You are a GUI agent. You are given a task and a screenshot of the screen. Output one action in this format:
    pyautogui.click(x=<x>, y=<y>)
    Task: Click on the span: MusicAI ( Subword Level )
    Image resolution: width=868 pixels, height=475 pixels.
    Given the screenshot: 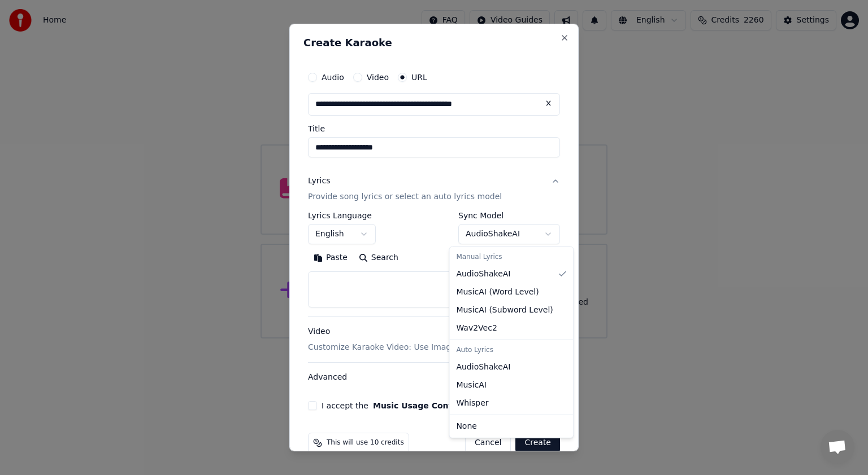 What is the action you would take?
    pyautogui.click(x=504, y=311)
    